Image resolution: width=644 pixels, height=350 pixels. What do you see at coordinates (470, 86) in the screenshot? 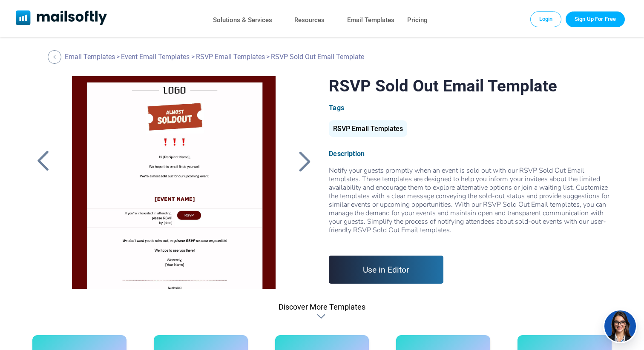
I see `h1: RSVP Sold Out Email Template` at bounding box center [470, 86].